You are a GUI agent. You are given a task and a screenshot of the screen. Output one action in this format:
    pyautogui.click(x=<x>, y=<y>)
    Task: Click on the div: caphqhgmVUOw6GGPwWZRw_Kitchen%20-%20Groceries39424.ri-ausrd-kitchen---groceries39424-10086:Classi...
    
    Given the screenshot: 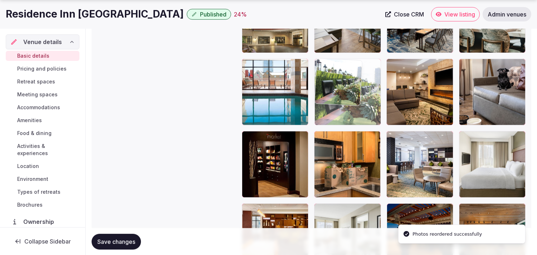 What is the action you would take?
    pyautogui.click(x=347, y=164)
    